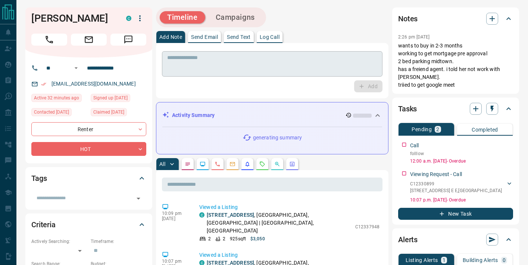 This screenshot has height=265, width=528. Describe the element at coordinates (89, 129) in the screenshot. I see `div: Renter` at that location.